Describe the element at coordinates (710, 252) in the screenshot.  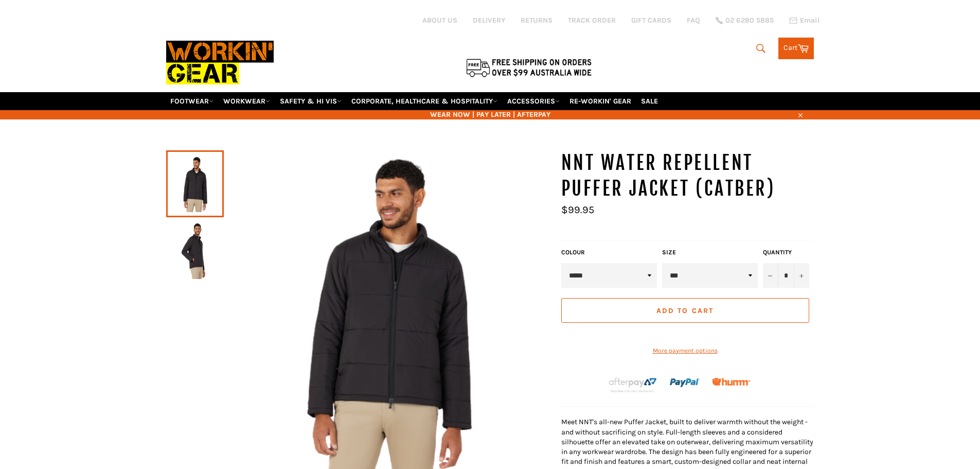
I see `label: Size` at that location.